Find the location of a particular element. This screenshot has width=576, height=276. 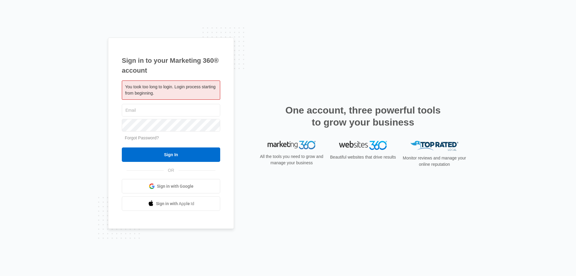

a: Sign in with Google is located at coordinates (171, 186).